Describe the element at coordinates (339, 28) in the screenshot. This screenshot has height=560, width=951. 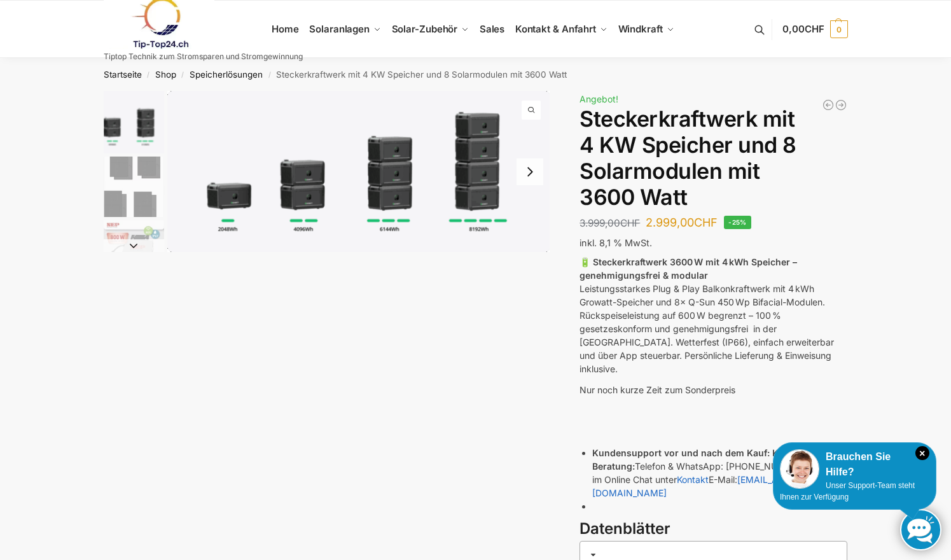
I see `span: Solaranlagen` at that location.